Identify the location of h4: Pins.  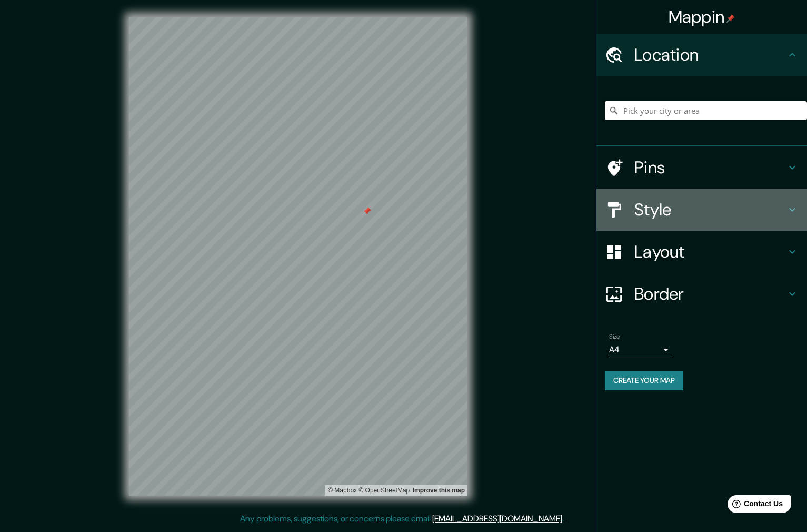
(710, 167).